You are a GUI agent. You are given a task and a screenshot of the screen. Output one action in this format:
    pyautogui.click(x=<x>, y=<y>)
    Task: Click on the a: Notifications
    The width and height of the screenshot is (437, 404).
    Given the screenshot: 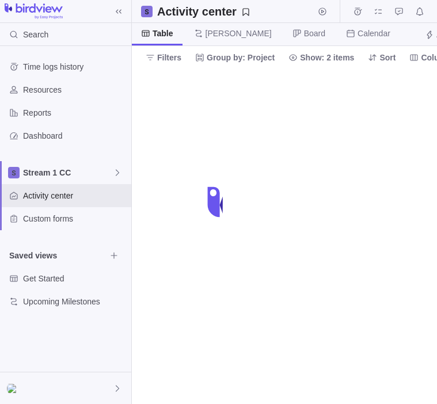 What is the action you would take?
    pyautogui.click(x=419, y=13)
    